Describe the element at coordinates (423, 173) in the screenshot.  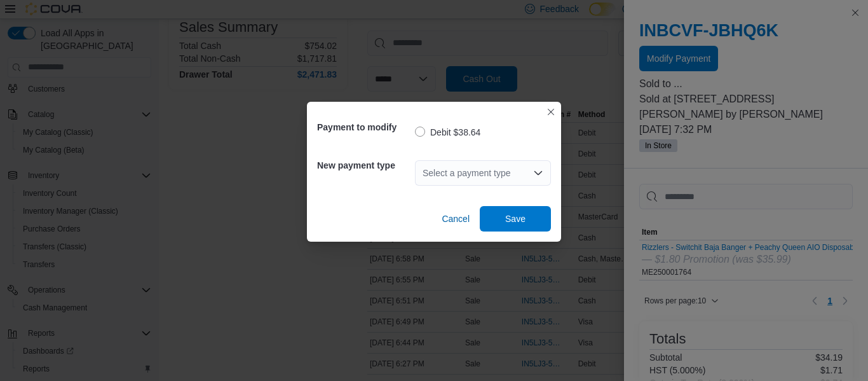
I see `input: Accessible screen reader label` at that location.